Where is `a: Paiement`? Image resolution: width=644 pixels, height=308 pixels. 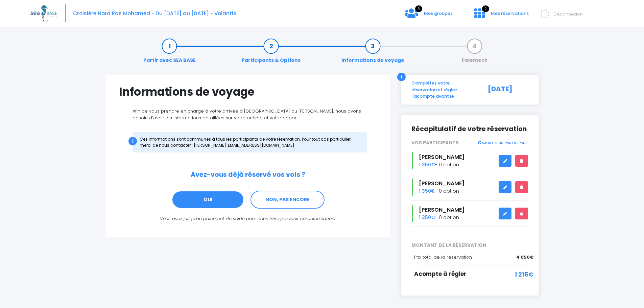 a: Paiement is located at coordinates (474, 53).